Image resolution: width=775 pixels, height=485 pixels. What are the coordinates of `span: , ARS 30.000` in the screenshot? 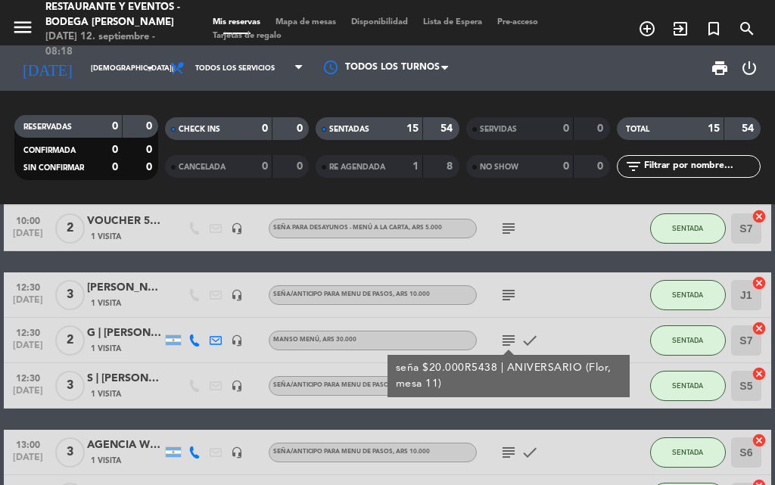 It's located at (337, 340).